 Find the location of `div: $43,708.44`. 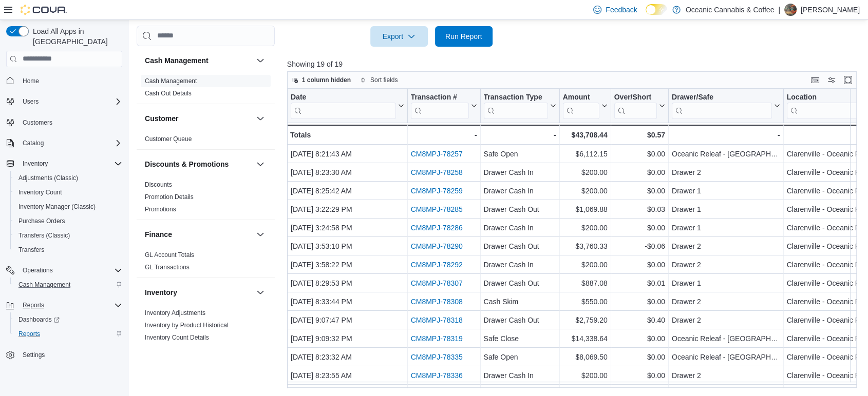

div: $43,708.44 is located at coordinates (585, 135).